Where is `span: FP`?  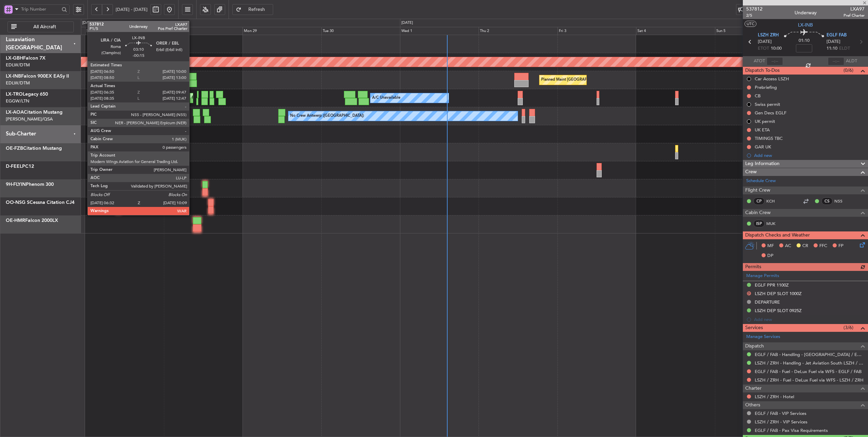 span: FP is located at coordinates (840, 246).